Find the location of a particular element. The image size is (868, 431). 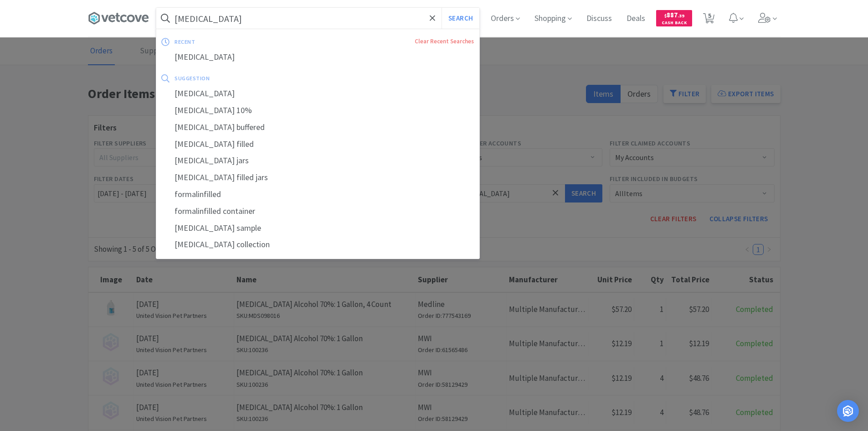

div: recent is located at coordinates (240, 42).